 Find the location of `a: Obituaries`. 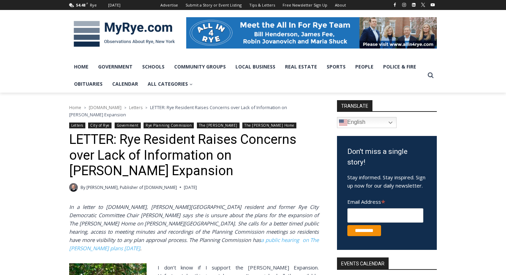

a: Obituaries is located at coordinates (88, 84).